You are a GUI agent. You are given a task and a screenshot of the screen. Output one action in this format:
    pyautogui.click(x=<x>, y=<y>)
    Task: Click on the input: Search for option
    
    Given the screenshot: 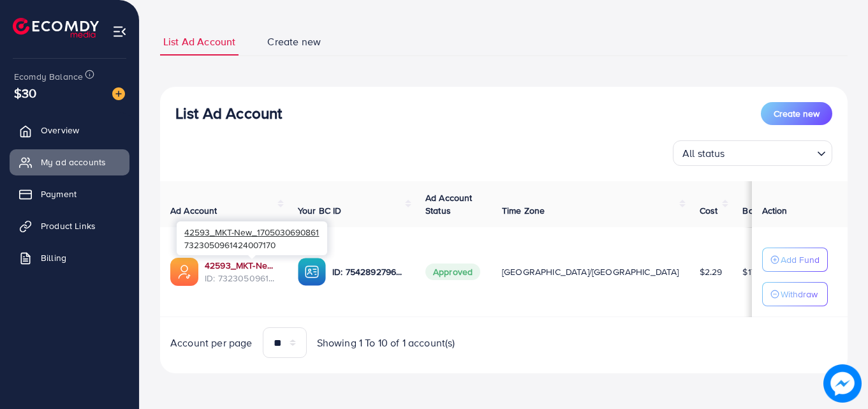 What is the action you would take?
    pyautogui.click(x=771, y=152)
    